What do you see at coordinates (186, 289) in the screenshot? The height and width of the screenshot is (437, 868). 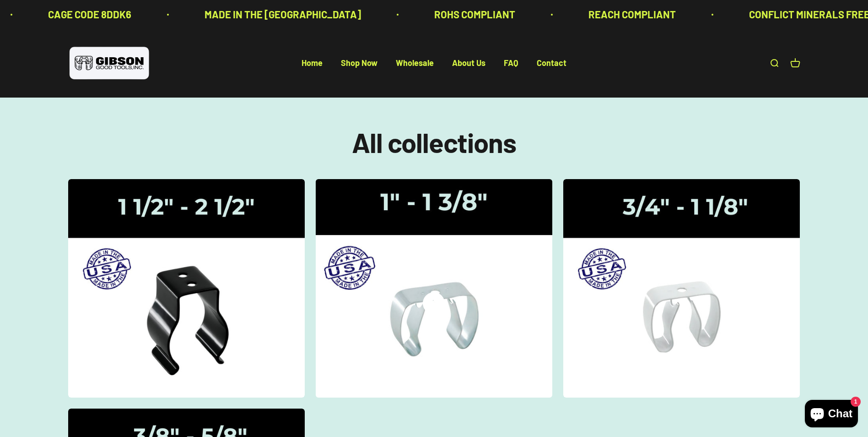 I see `img: Gibson gripper clips one and a half inch to two and a half inches` at bounding box center [186, 289].